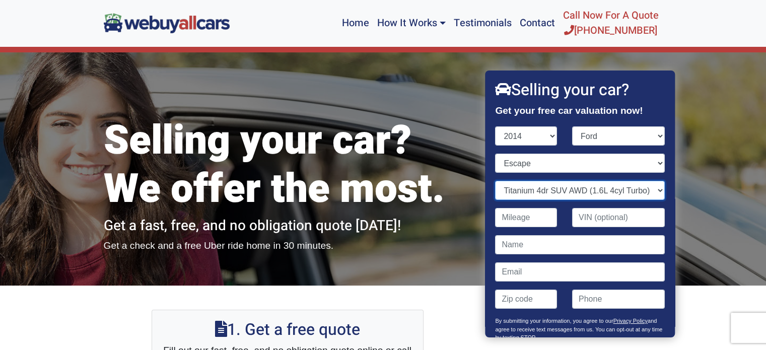 The height and width of the screenshot is (350, 766). Describe the element at coordinates (526, 218) in the screenshot. I see `input: Mileage` at that location.